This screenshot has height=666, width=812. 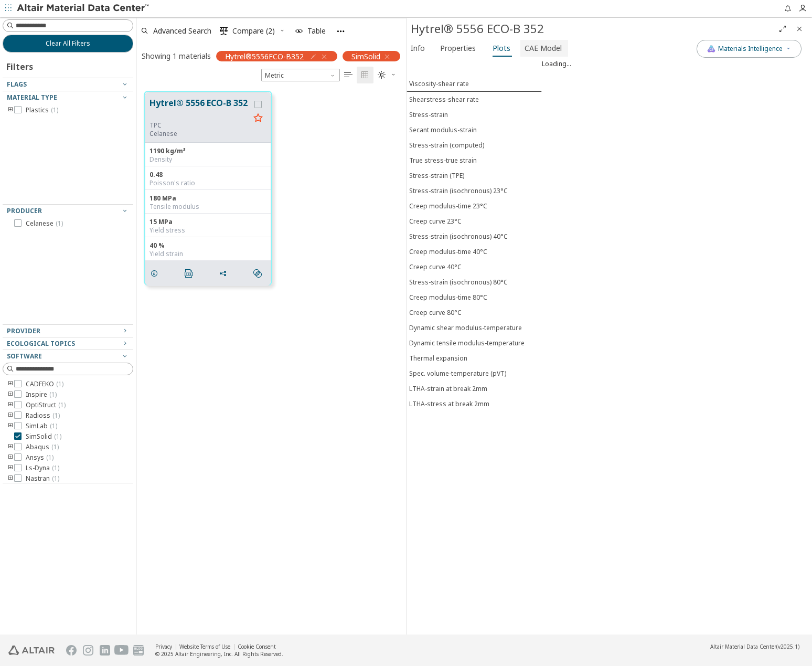 What do you see at coordinates (208, 230) in the screenshot?
I see `div: Yield stress` at bounding box center [208, 230].